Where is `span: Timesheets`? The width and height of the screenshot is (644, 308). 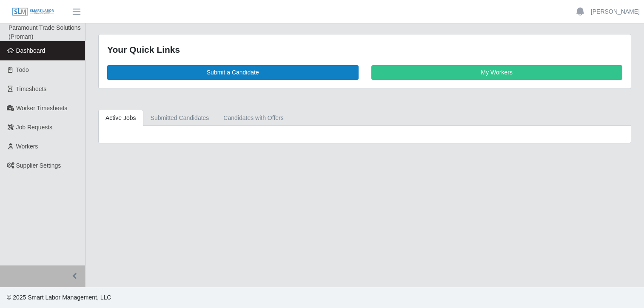 span: Timesheets is located at coordinates (31, 89).